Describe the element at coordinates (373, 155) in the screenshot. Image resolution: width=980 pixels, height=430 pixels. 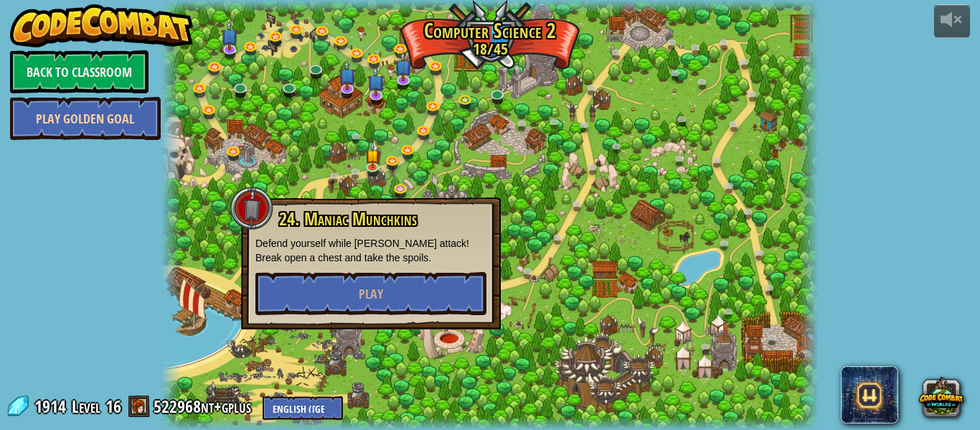
I see `img: level-banner-started.png` at that location.